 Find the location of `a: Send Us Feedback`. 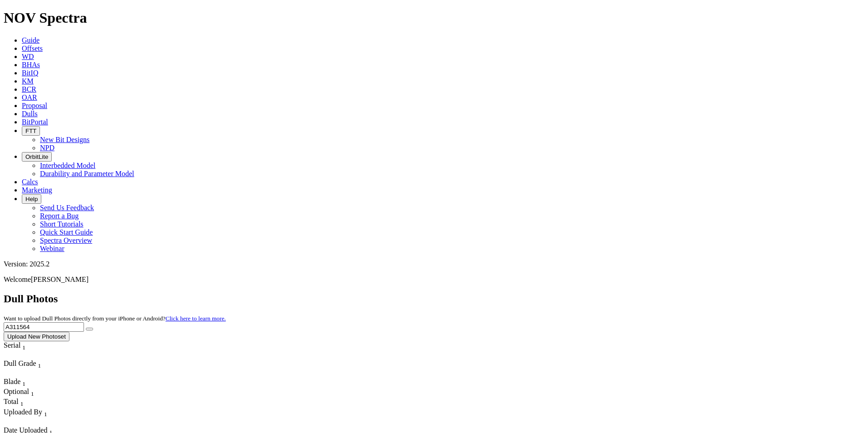

a: Send Us Feedback is located at coordinates (67, 208).